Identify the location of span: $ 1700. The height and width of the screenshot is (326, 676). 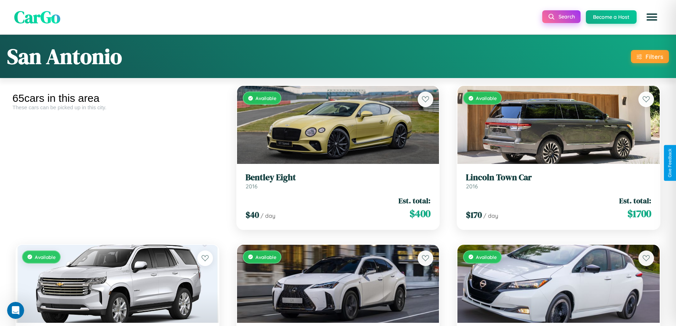
(639, 214).